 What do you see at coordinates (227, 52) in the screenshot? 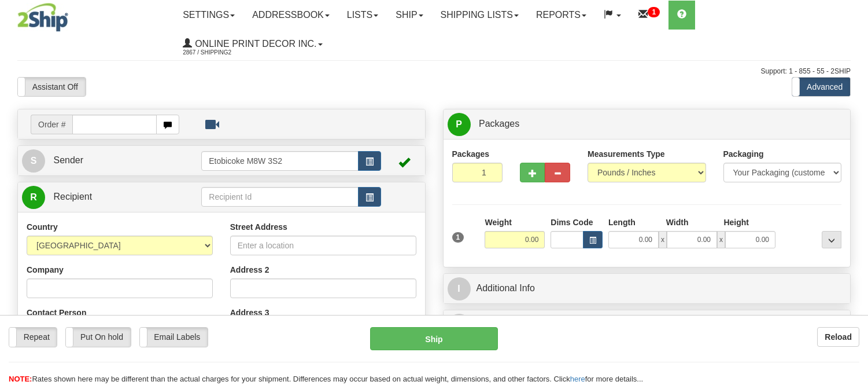
I see `span: 2867 / Shipping2` at bounding box center [227, 52].